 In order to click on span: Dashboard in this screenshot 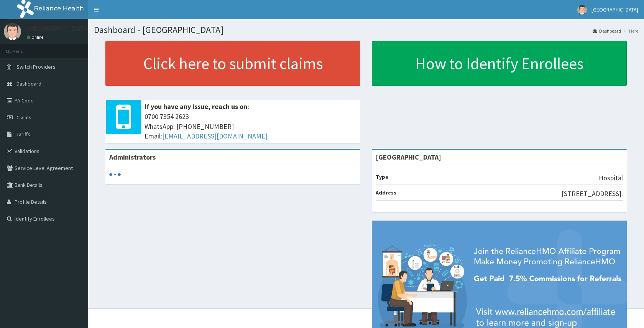, I will do `click(29, 84)`.